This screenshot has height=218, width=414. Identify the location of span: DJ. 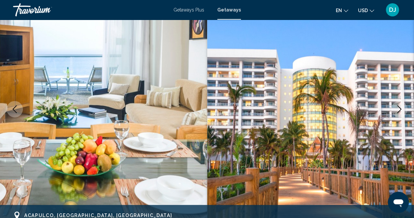
(392, 10).